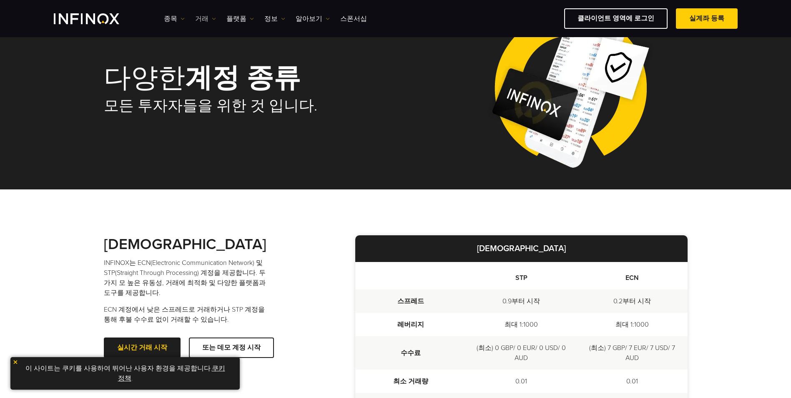  What do you see at coordinates (411, 301) in the screenshot?
I see `td: 스프레드` at bounding box center [411, 301].